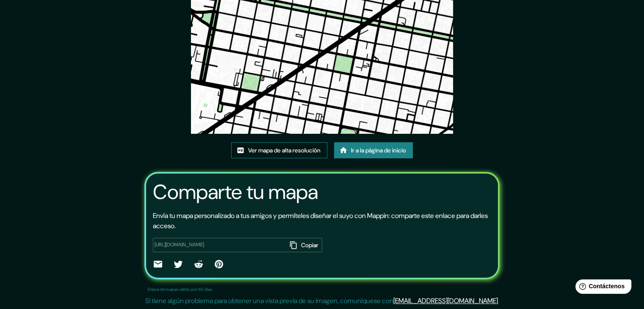  I want to click on button: Copiar, so click(304, 245).